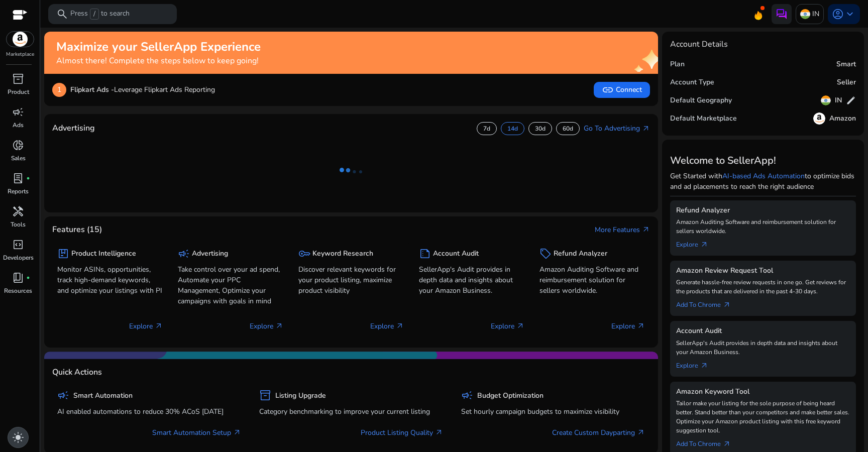 The width and height of the screenshot is (868, 452). I want to click on span: package, so click(63, 254).